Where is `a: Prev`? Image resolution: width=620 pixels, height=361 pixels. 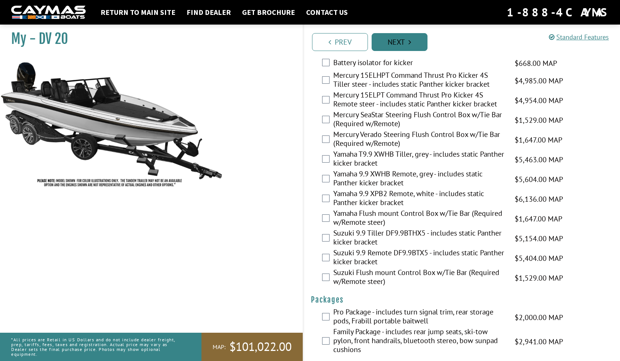 a: Prev is located at coordinates (340, 42).